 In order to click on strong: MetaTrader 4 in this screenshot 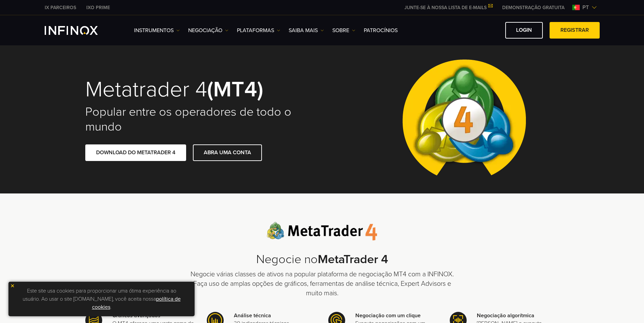, I will do `click(353, 259)`.